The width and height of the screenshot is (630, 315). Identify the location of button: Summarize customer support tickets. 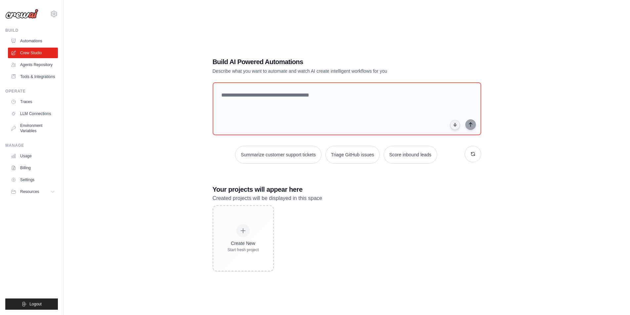
(278, 155).